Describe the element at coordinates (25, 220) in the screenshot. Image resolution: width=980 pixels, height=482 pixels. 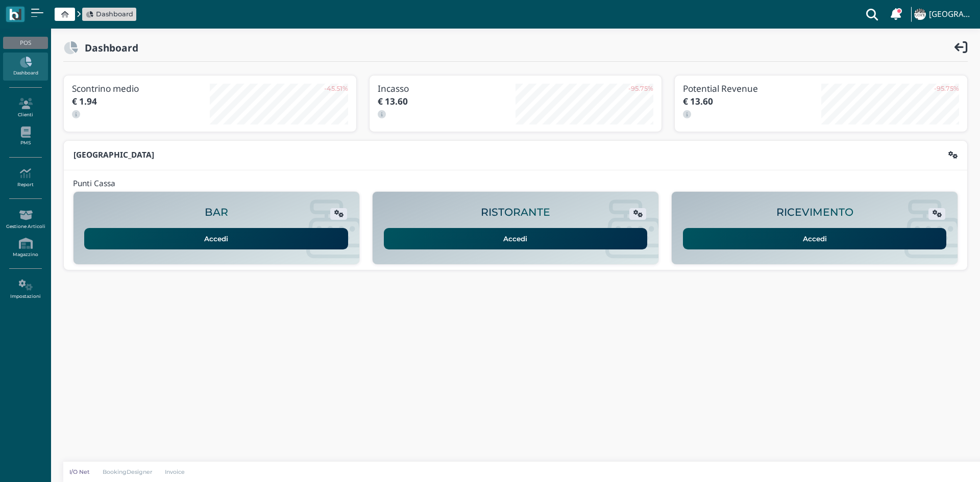
I see `a: Gestione Articoli` at that location.